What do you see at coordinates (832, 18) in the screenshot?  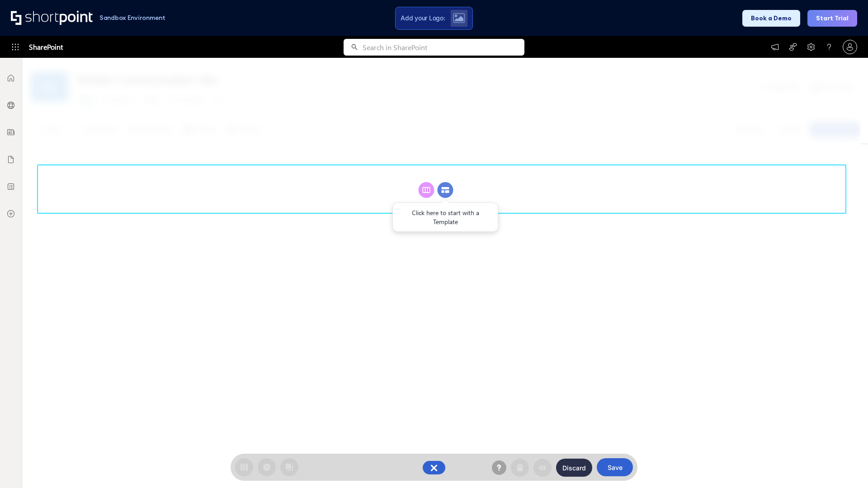 I see `button: Start Trial` at bounding box center [832, 18].